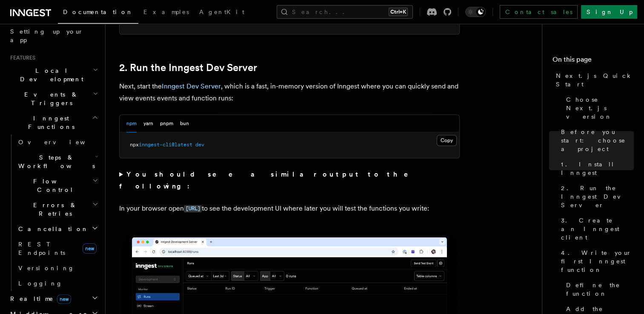  What do you see at coordinates (191, 86) in the screenshot?
I see `a: Inngest Dev Server` at bounding box center [191, 86].